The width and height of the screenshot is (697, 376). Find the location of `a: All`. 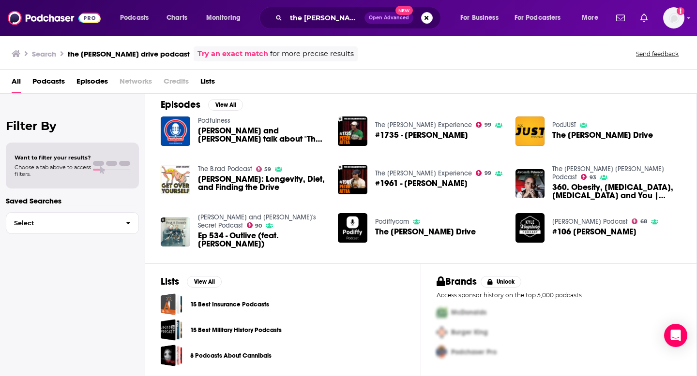

a: All is located at coordinates (16, 83).